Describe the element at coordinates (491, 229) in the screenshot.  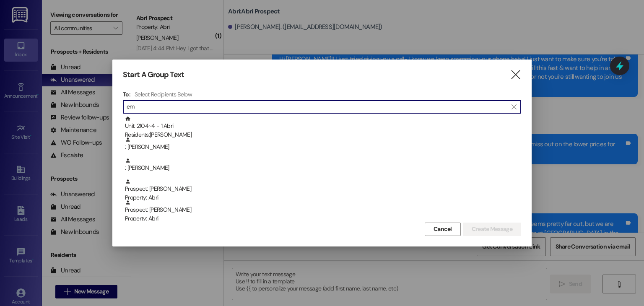
I see `button: Create Message` at that location.